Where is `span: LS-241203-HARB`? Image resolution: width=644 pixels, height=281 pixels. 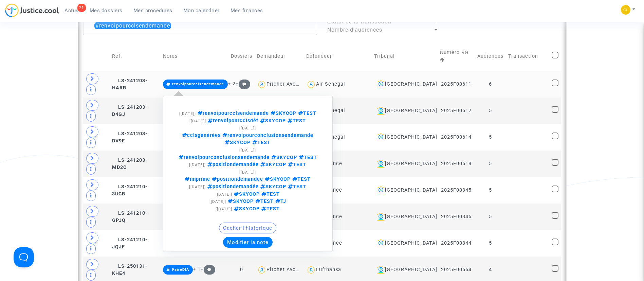 span: LS-241203-HARB is located at coordinates (130, 84).